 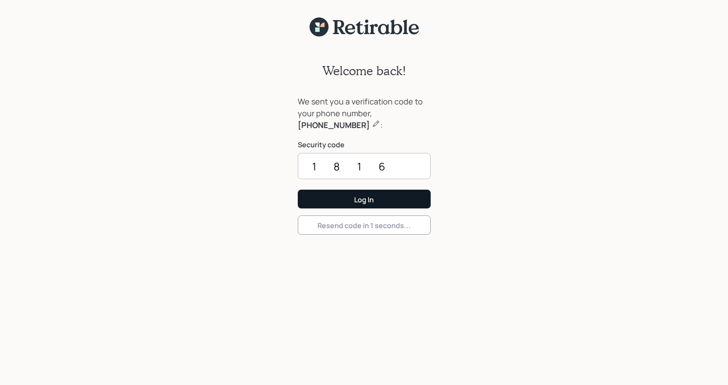 What do you see at coordinates (364, 199) in the screenshot?
I see `button: Log In` at bounding box center [364, 199].